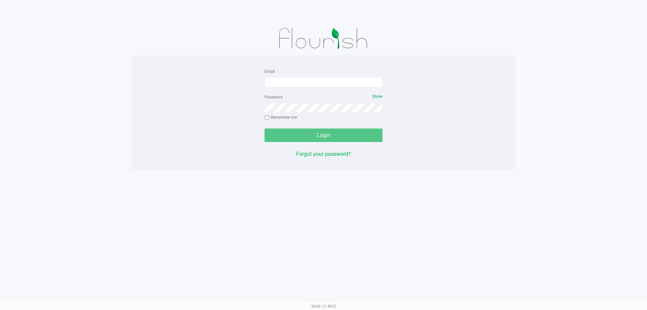 The image size is (647, 310). I want to click on input: Remember me, so click(267, 118).